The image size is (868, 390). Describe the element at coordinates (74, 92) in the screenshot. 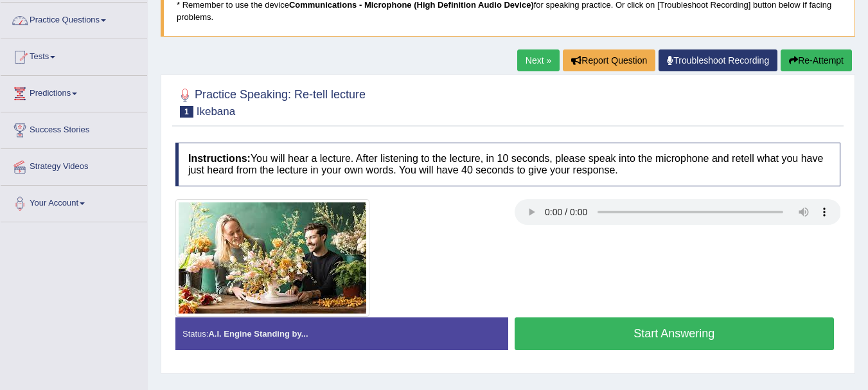

I see `a: Predictions` at that location.